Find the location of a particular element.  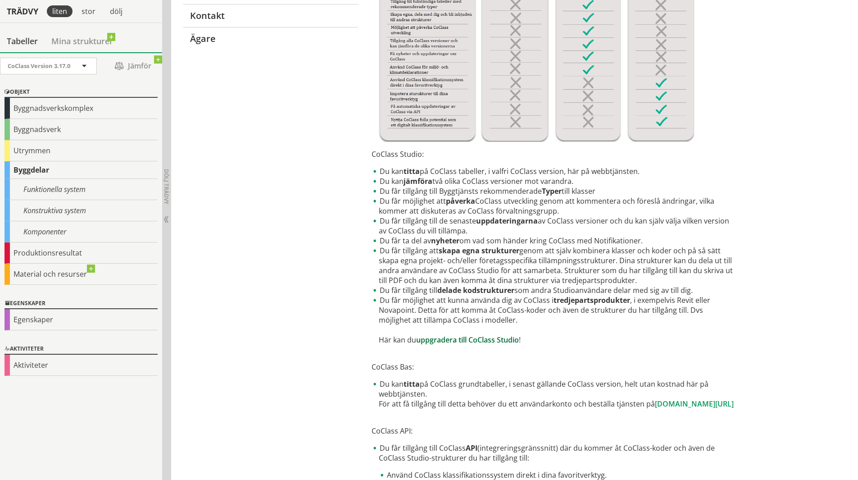

strong: Typer is located at coordinates (552, 191).